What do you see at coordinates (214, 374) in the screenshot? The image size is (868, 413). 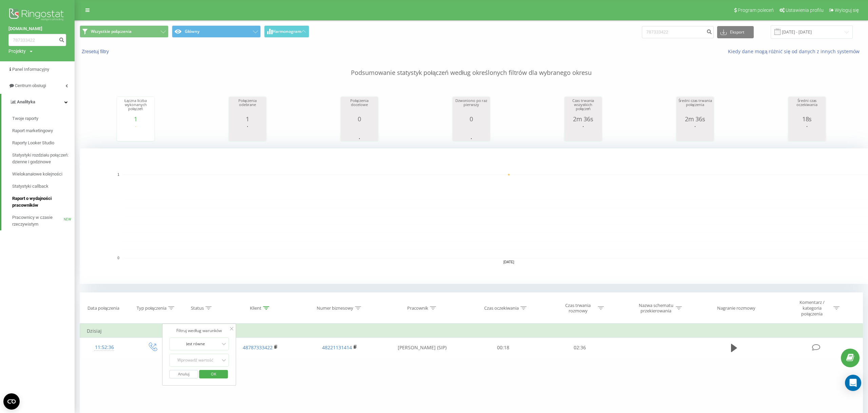 I see `span: OK` at bounding box center [214, 374].